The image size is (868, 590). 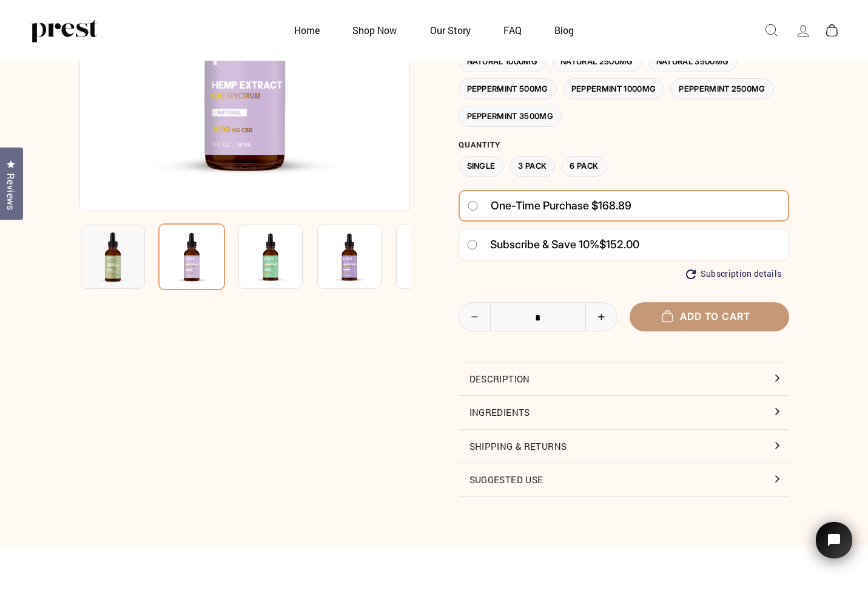 What do you see at coordinates (623, 379) in the screenshot?
I see `button: Description` at bounding box center [623, 379].